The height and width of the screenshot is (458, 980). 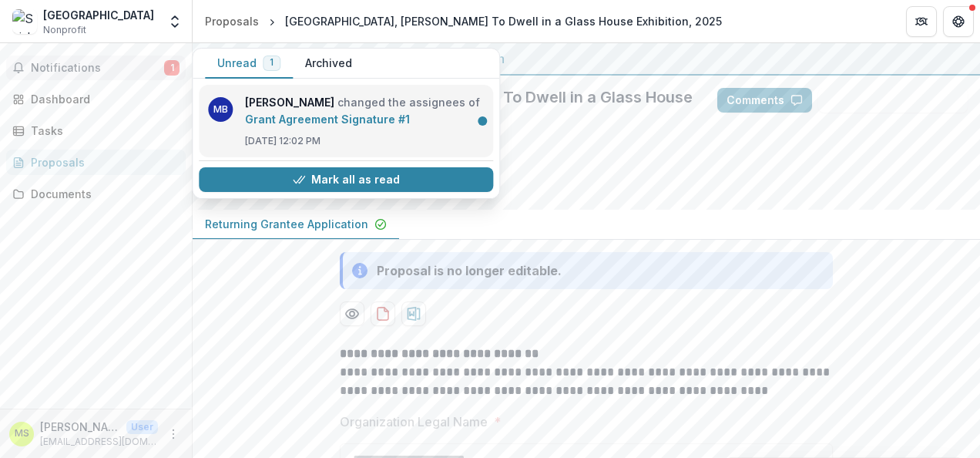 What do you see at coordinates (765, 100) in the screenshot?
I see `button: Comments` at bounding box center [765, 100].